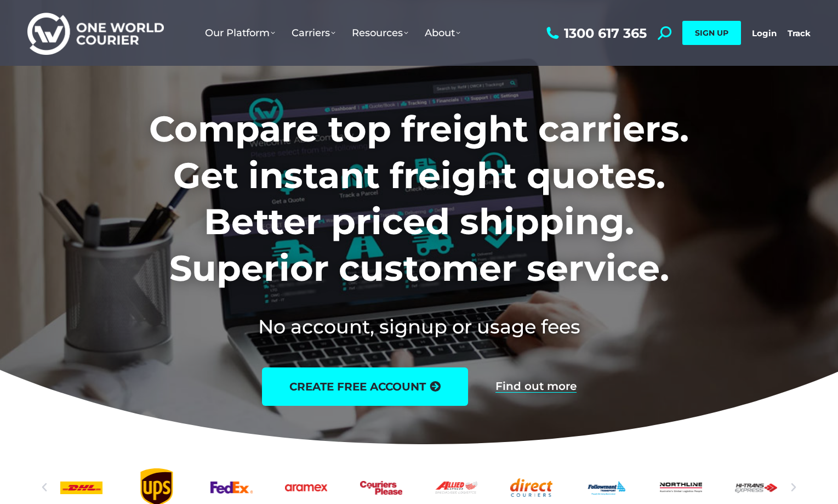  Describe the element at coordinates (419, 326) in the screenshot. I see `h2: No account, signup or usage fees` at that location.